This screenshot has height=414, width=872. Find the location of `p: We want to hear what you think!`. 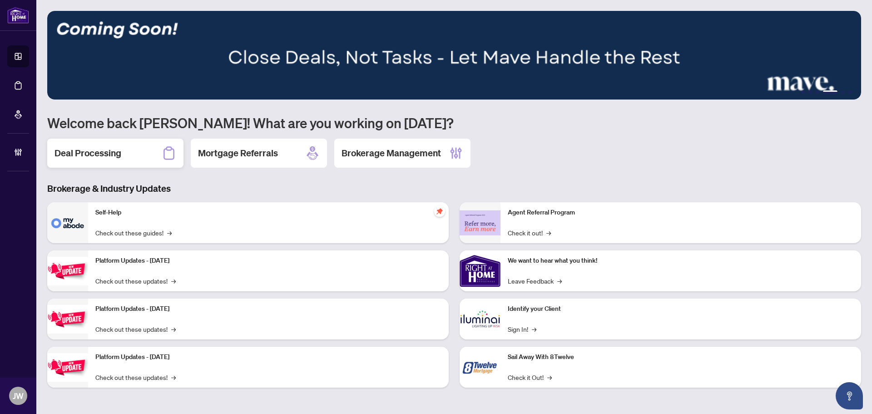

p: We want to hear what you think! is located at coordinates (681, 261).